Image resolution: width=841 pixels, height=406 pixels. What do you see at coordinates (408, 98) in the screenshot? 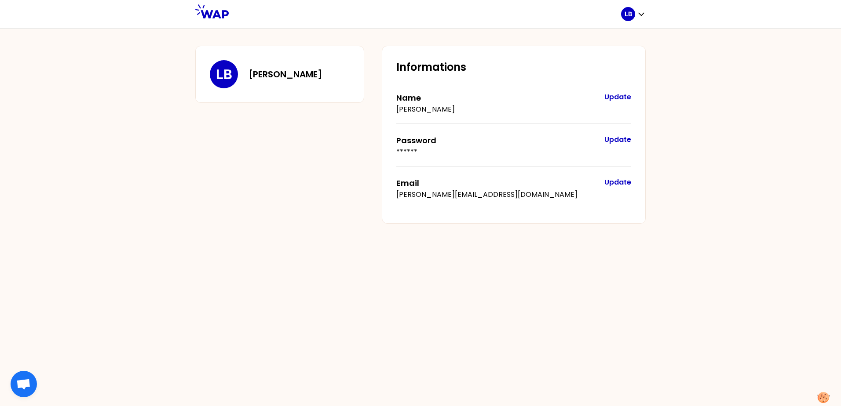
I see `label: Name` at bounding box center [408, 98].